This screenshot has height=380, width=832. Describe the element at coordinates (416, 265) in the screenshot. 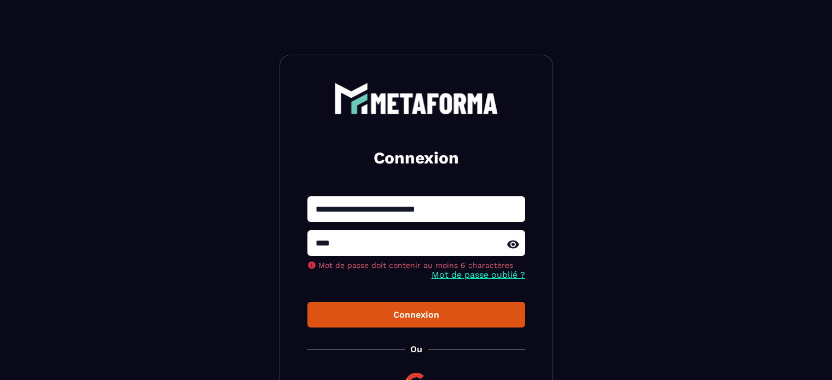

I see `span: Mot de passe doit contenir au moins 6 charactères` at that location.